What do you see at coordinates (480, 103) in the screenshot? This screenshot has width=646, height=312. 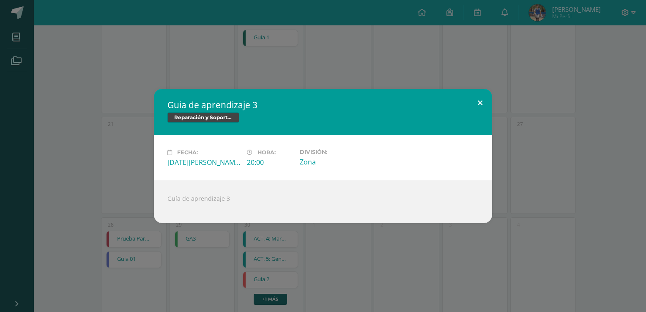 I see `button: Close (Esc)` at bounding box center [480, 103].